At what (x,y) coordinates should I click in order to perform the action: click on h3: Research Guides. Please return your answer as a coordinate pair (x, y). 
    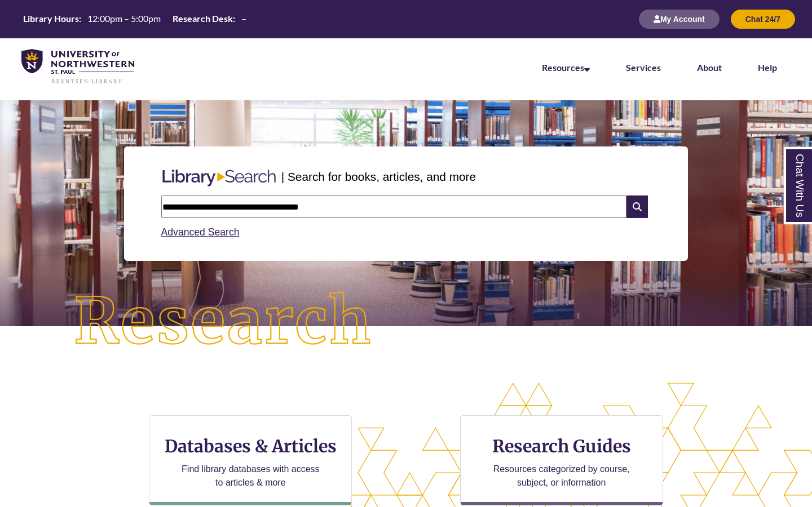
    Looking at the image, I should click on (561, 446).